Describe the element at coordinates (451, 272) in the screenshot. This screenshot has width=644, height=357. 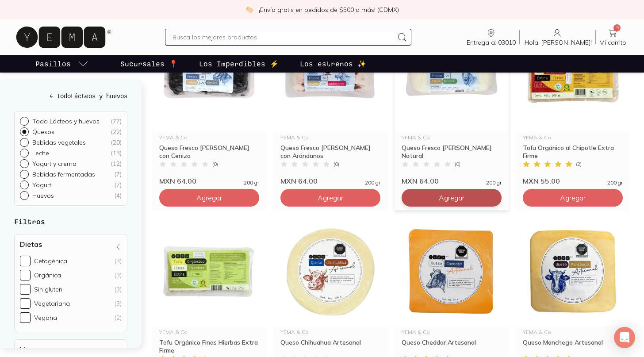
I see `img: Queso Cheddar` at that location.